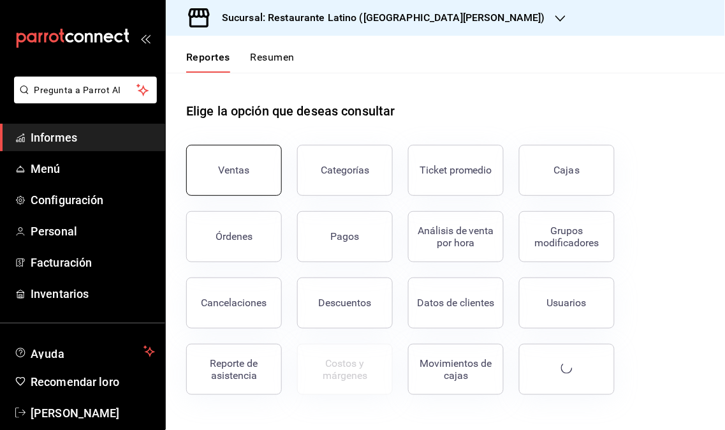 This screenshot has height=430, width=725. What do you see at coordinates (208, 62) in the screenshot?
I see `button: Reportes` at bounding box center [208, 62].